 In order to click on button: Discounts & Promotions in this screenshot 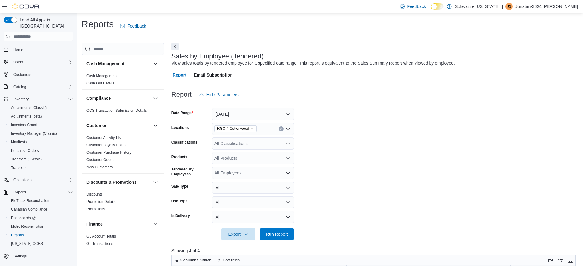, I will do `click(155, 182)`.